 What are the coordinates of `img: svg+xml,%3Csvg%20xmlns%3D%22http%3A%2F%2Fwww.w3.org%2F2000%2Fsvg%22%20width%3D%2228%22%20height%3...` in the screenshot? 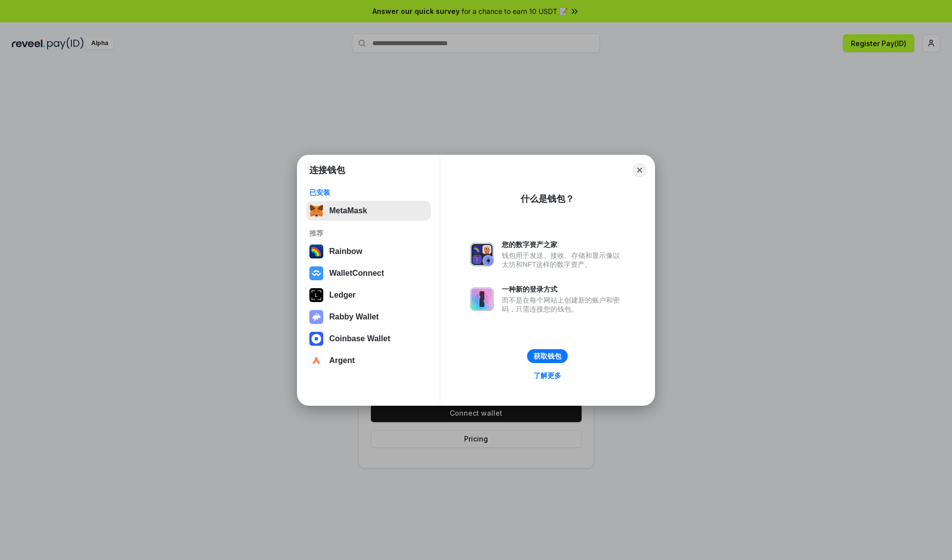 It's located at (316, 295).